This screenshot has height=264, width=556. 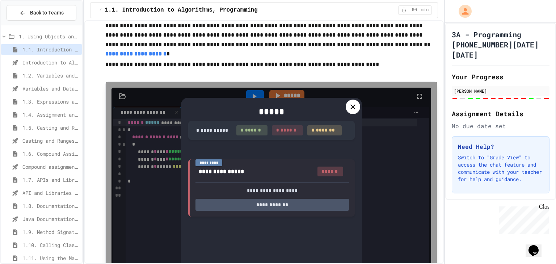 I want to click on span: min, so click(x=425, y=10).